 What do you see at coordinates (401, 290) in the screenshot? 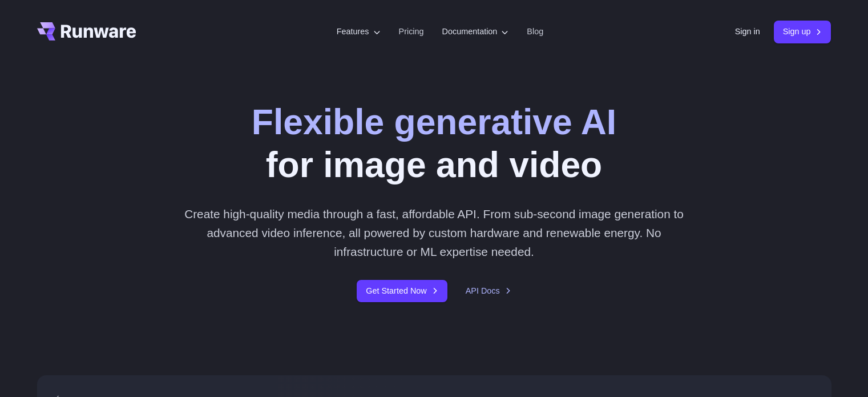
I see `a: Get Started Now` at bounding box center [401, 290].